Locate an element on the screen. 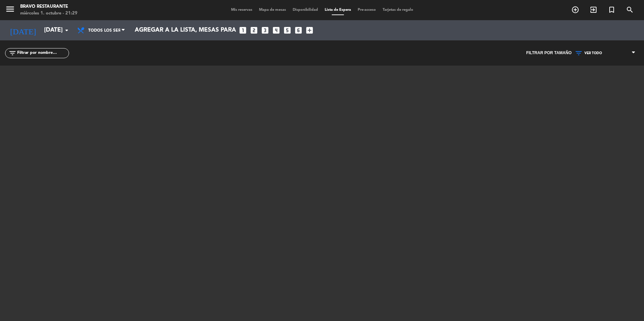 The width and height of the screenshot is (644, 321). span: Agregar a la lista, mesas para is located at coordinates (185, 31).